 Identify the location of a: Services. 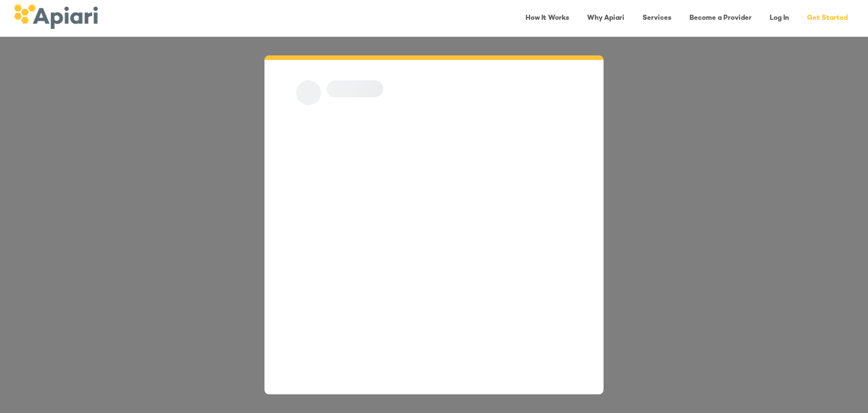
(657, 18).